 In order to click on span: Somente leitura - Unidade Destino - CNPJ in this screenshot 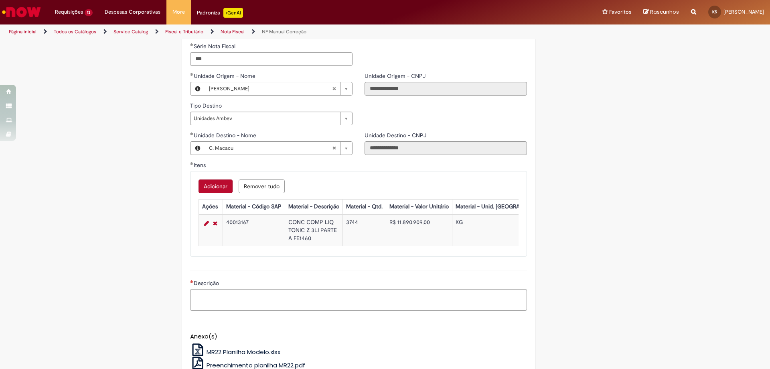, I will do `click(396, 135)`.